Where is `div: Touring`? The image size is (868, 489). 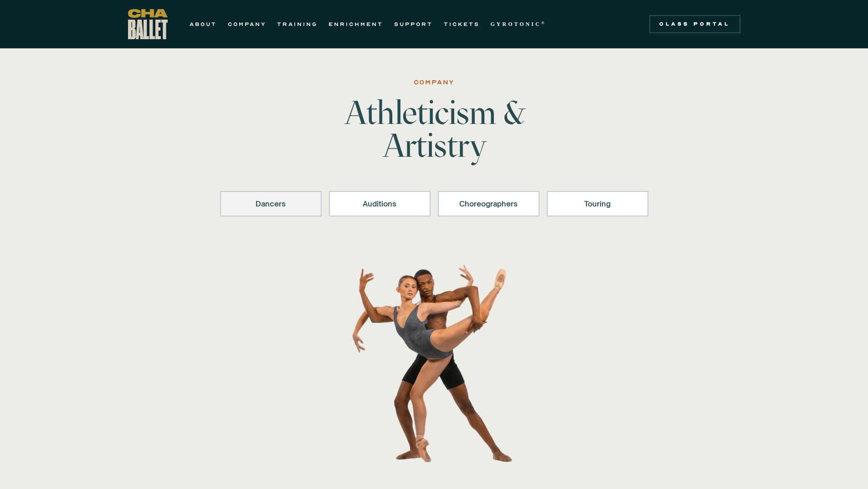 div: Touring is located at coordinates (597, 204).